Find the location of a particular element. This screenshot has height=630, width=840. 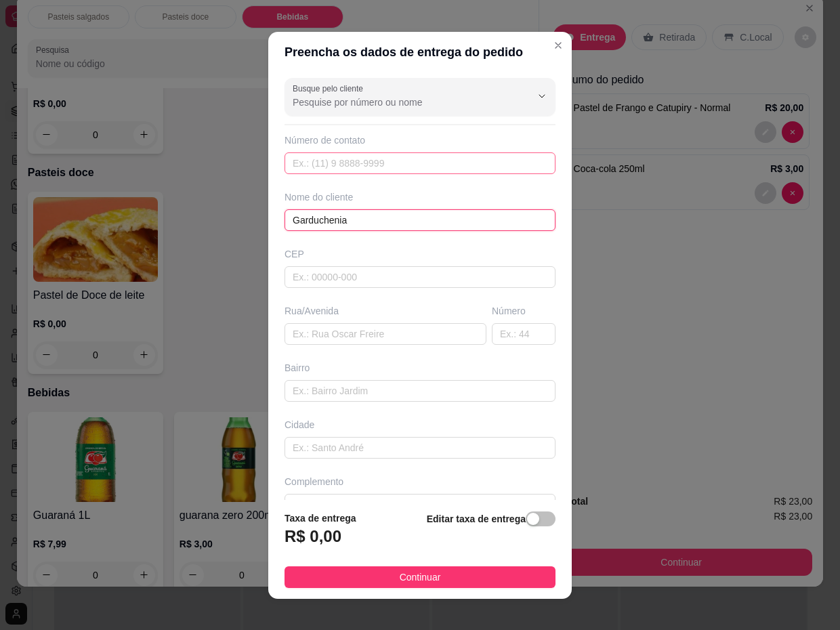

input: Ex.: Rua Oscar Freire is located at coordinates (386, 334).